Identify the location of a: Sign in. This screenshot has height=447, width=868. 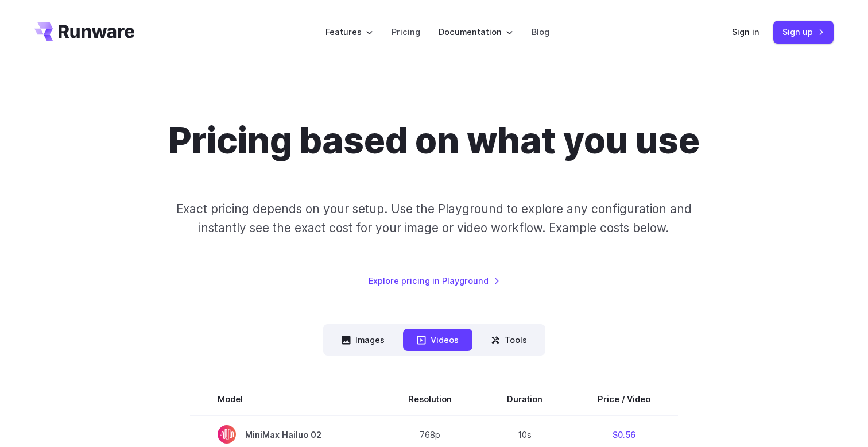
(746, 31).